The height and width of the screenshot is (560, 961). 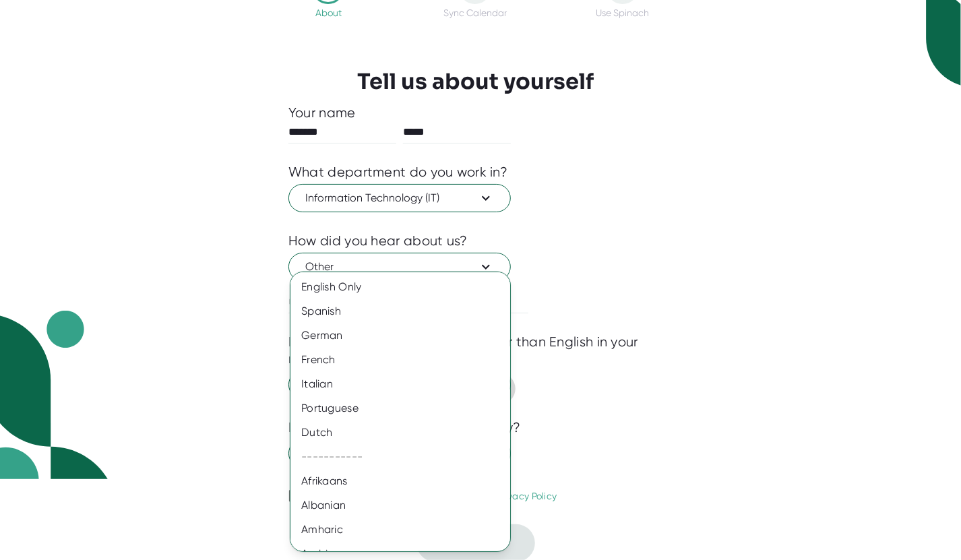 What do you see at coordinates (405, 360) in the screenshot?
I see `div: French` at bounding box center [405, 360].